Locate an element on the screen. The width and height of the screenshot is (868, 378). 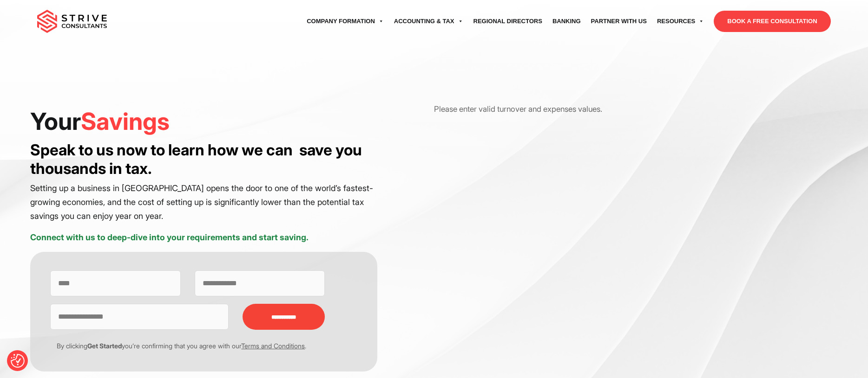
a: Banking is located at coordinates (566, 21).